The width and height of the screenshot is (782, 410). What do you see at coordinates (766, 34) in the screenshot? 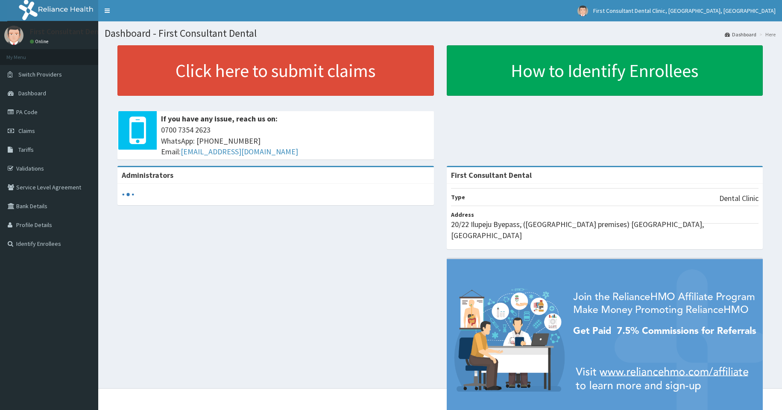
I see `li: Here` at bounding box center [766, 34].